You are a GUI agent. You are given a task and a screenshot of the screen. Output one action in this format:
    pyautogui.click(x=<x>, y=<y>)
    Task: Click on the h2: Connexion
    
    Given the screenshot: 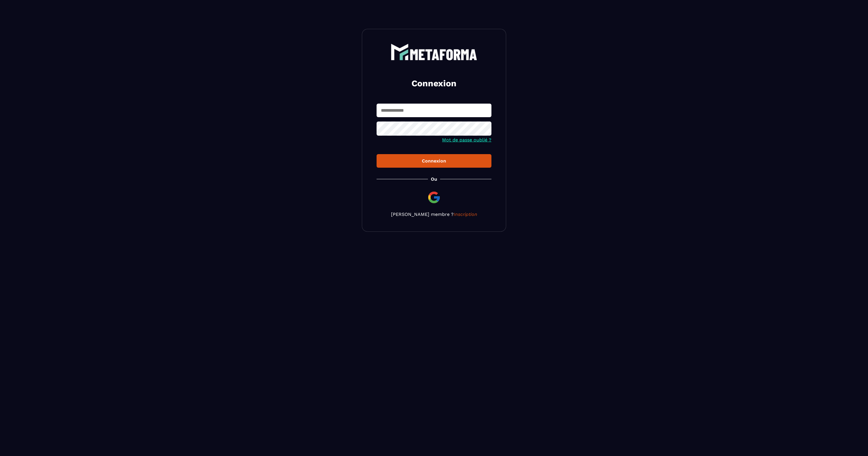 What is the action you would take?
    pyautogui.click(x=434, y=83)
    